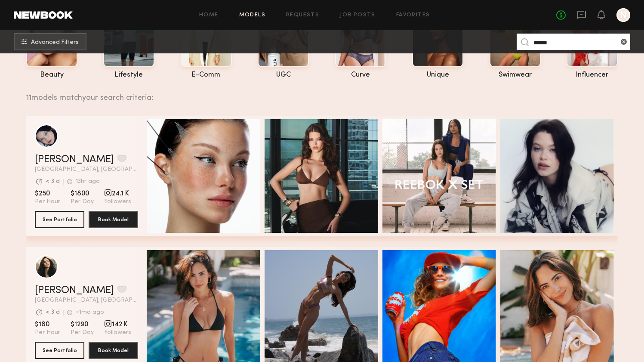 The image size is (644, 362). I want to click on a: Requests, so click(303, 15).